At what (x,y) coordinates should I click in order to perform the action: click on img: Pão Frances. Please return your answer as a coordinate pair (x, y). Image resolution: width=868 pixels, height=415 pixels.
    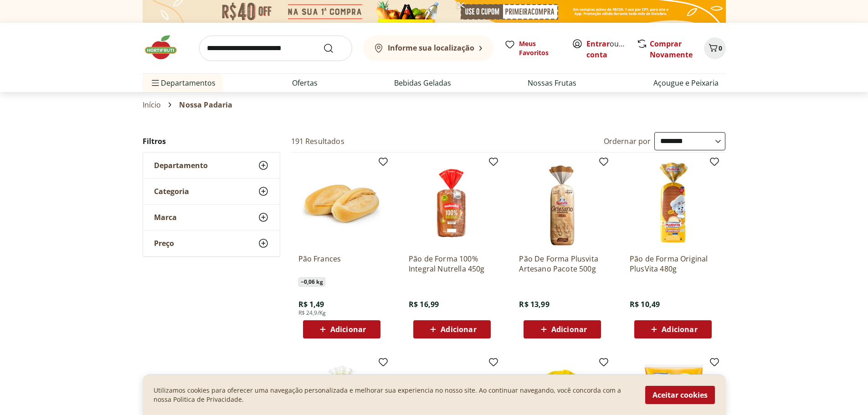
    Looking at the image, I should click on (342, 203).